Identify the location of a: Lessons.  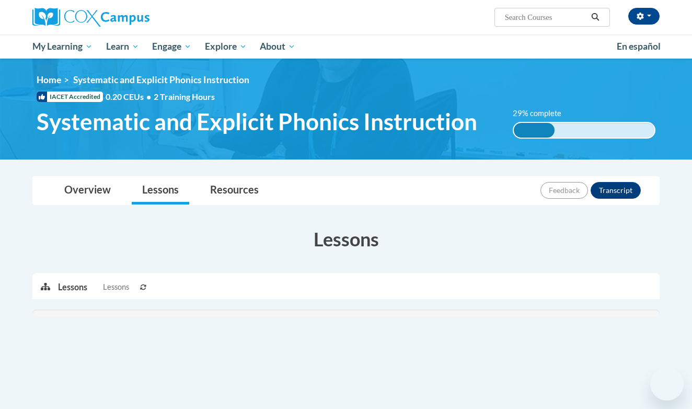
(161, 190).